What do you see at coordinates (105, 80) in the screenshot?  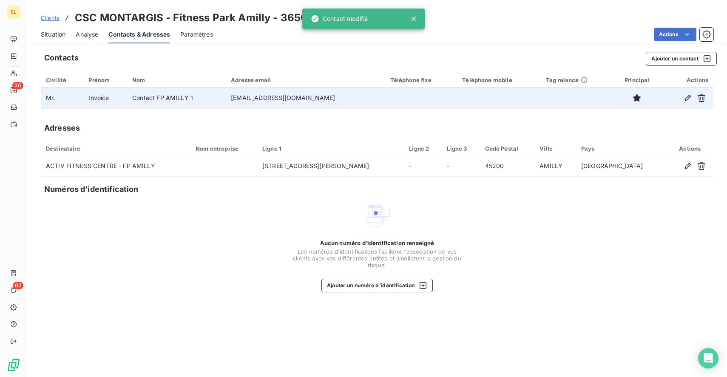 I see `div: Prénom` at bounding box center [105, 80].